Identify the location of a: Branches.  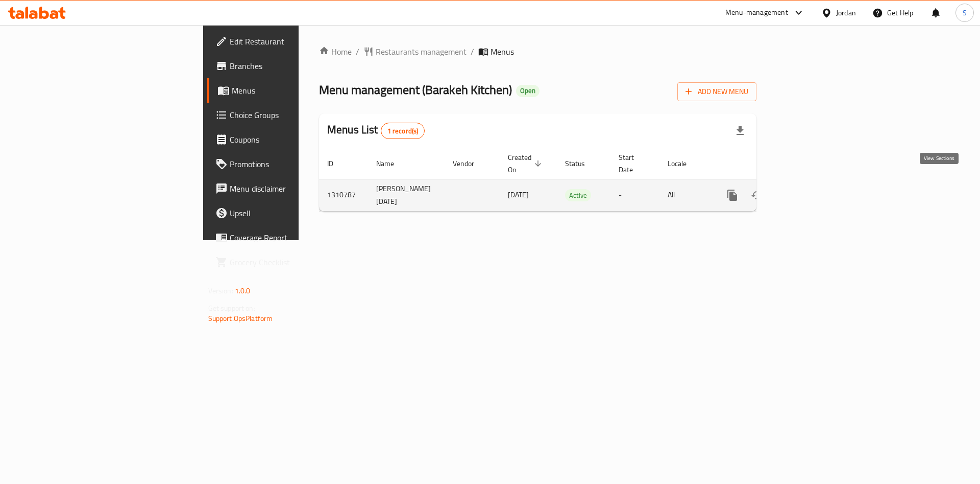
(287, 66).